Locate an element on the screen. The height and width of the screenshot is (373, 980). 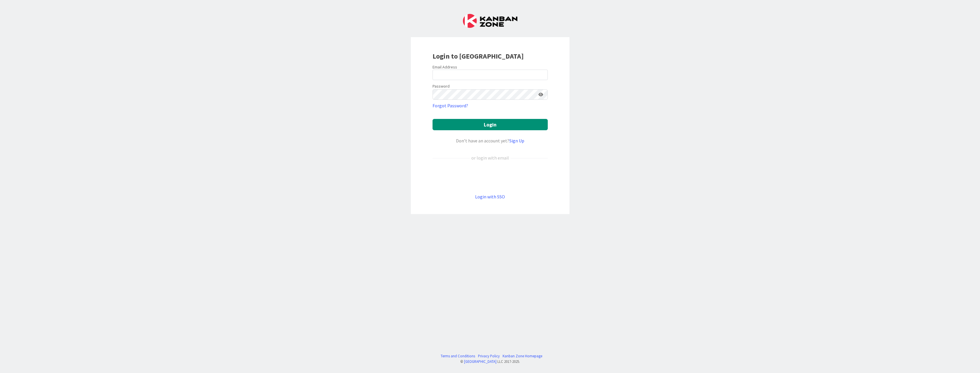
a: Login with SSO is located at coordinates (490, 197).